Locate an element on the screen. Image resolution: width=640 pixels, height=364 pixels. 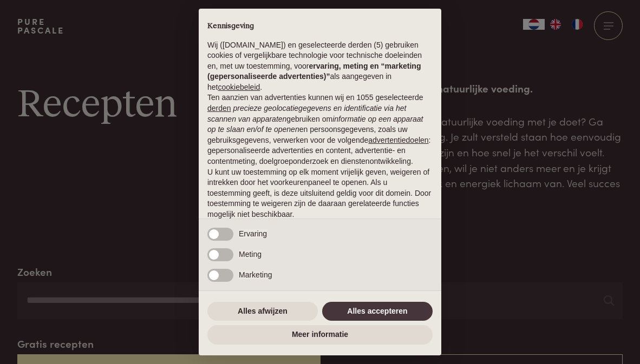
button: derden is located at coordinates (219, 109).